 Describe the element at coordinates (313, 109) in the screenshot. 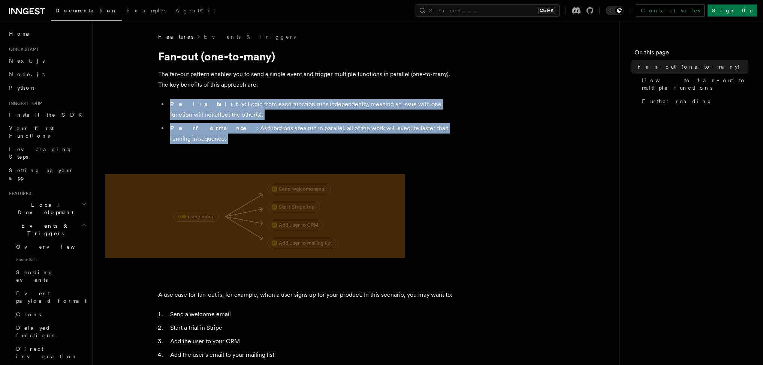

I see `li: : Logic from each function runs independently, meaning an issue with one function will not affect...` at that location.